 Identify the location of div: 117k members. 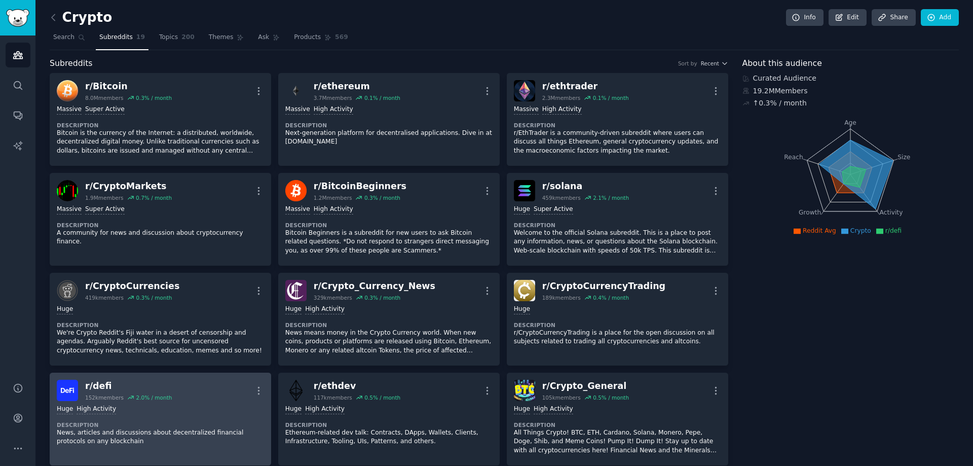
(333, 397).